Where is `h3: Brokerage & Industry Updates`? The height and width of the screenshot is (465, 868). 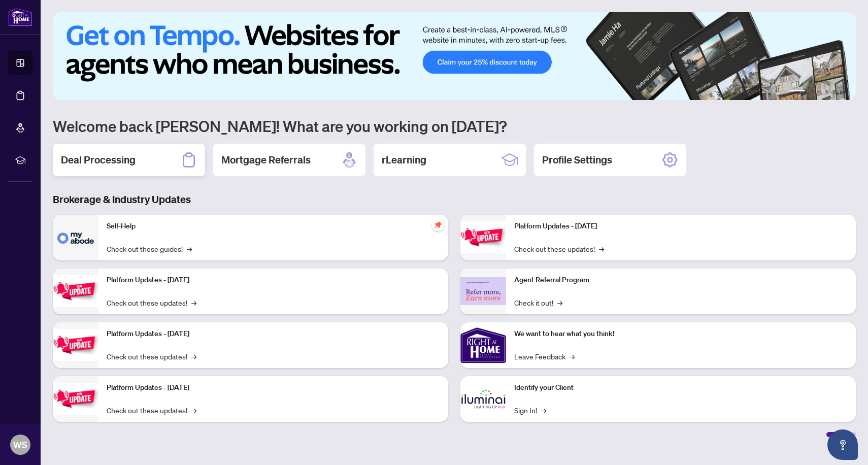 h3: Brokerage & Industry Updates is located at coordinates (454, 199).